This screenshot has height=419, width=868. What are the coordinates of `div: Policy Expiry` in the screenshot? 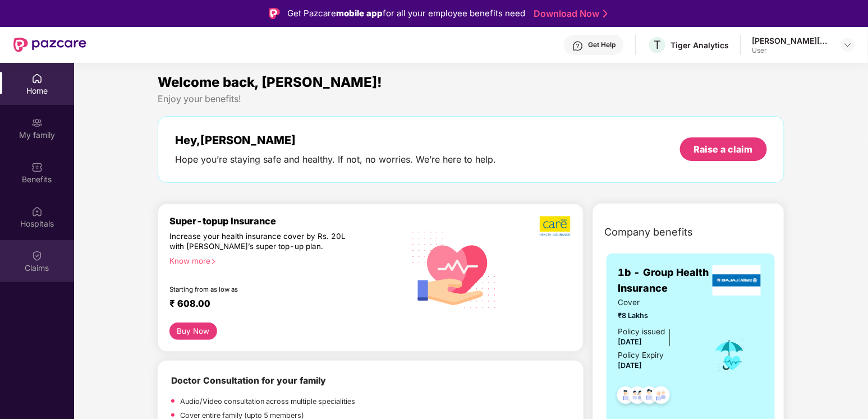 It's located at (640, 355).